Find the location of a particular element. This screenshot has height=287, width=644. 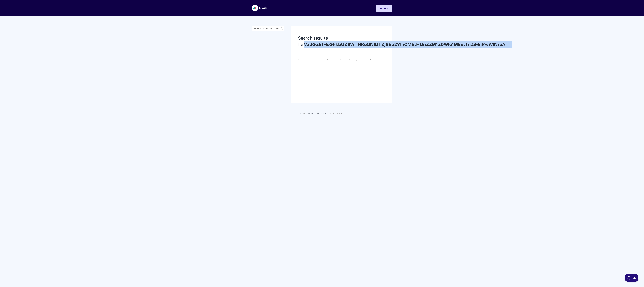

p: © 2025. is located at coordinates (322, 114).